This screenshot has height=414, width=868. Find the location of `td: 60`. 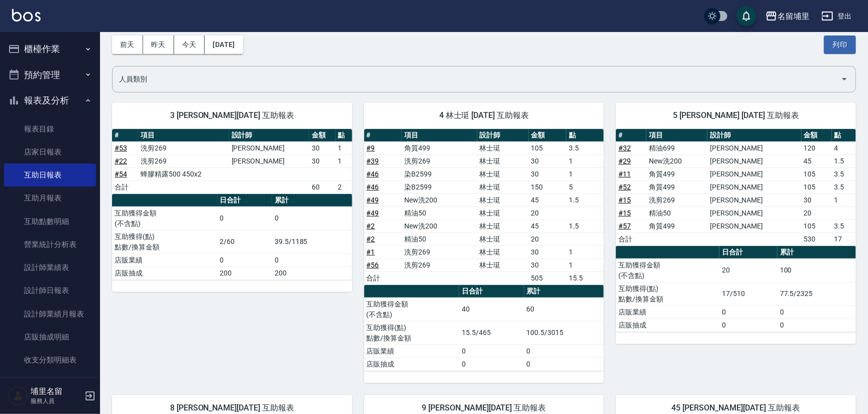

td: 60 is located at coordinates (564, 309).